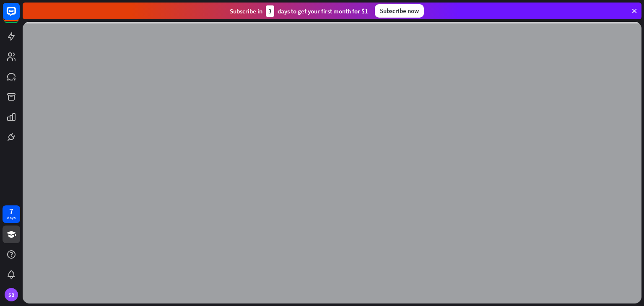 The height and width of the screenshot is (306, 644). What do you see at coordinates (11, 214) in the screenshot?
I see `a: 7 days` at bounding box center [11, 214].